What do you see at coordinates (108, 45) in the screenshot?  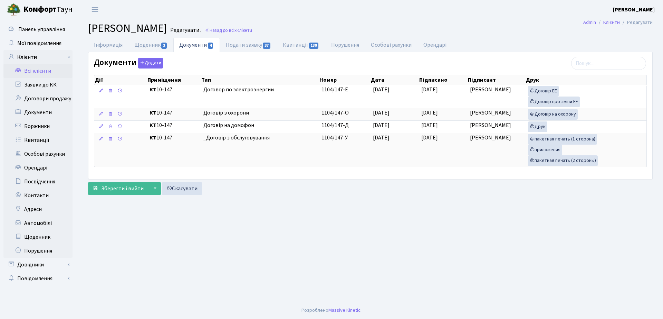 I see `a: Інформація` at bounding box center [108, 45].